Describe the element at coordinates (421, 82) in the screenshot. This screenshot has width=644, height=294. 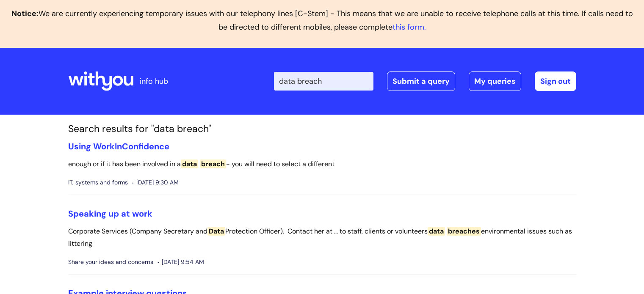
I see `a: Submit a query` at that location.